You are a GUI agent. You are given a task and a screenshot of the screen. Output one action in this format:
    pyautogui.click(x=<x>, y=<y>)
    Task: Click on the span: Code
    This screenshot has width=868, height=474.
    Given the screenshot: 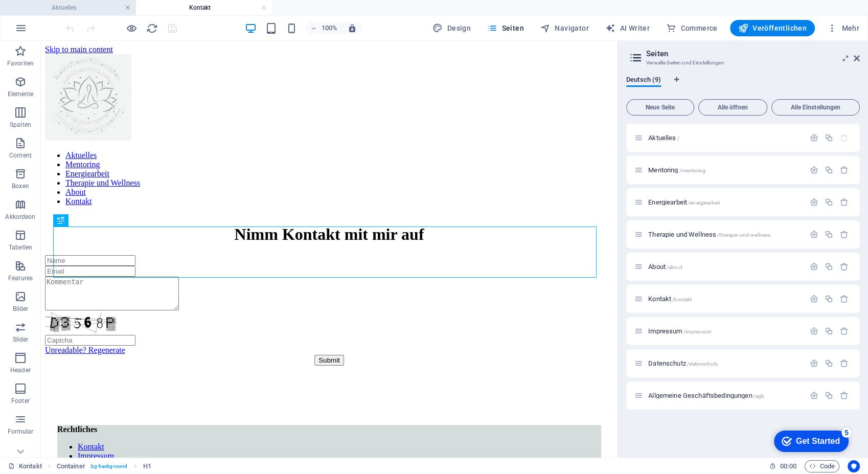 What is the action you would take?
    pyautogui.click(x=822, y=466)
    